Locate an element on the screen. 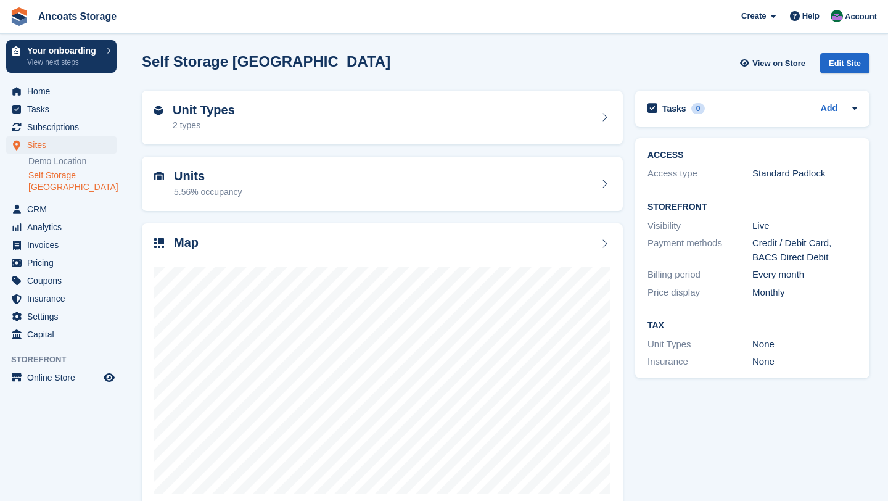 This screenshot has height=501, width=888. span: Home is located at coordinates (64, 91).